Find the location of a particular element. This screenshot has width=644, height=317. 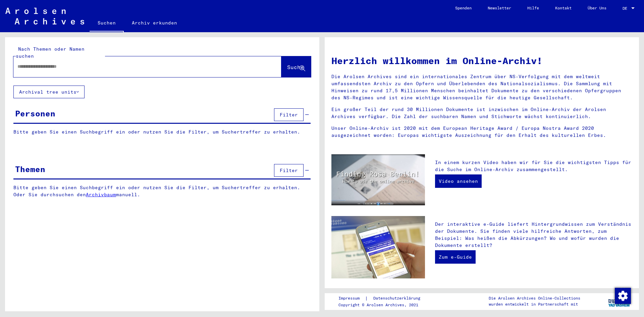

p: Unser Online-Archiv ist 2020 mit dem European Heritage Award / Europa Nostra Award 2020 ausgezeic... is located at coordinates (482, 132).